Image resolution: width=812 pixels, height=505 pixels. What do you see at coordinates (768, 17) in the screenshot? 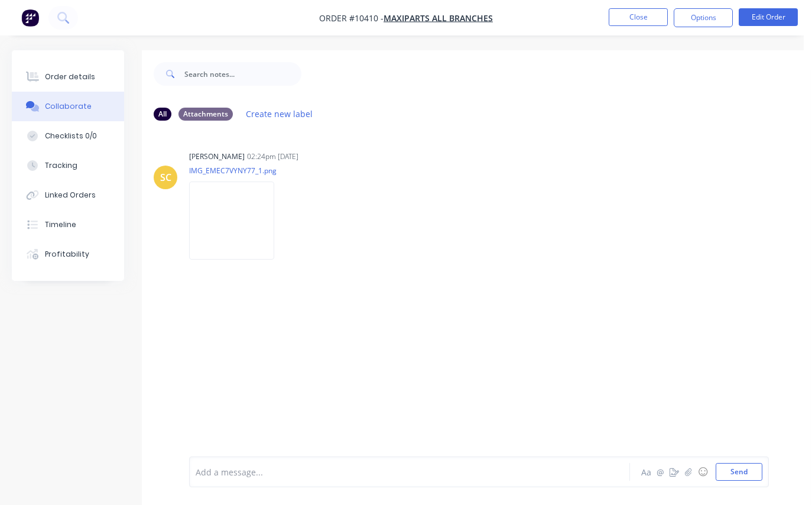
I see `button: Edit Order` at bounding box center [768, 17].